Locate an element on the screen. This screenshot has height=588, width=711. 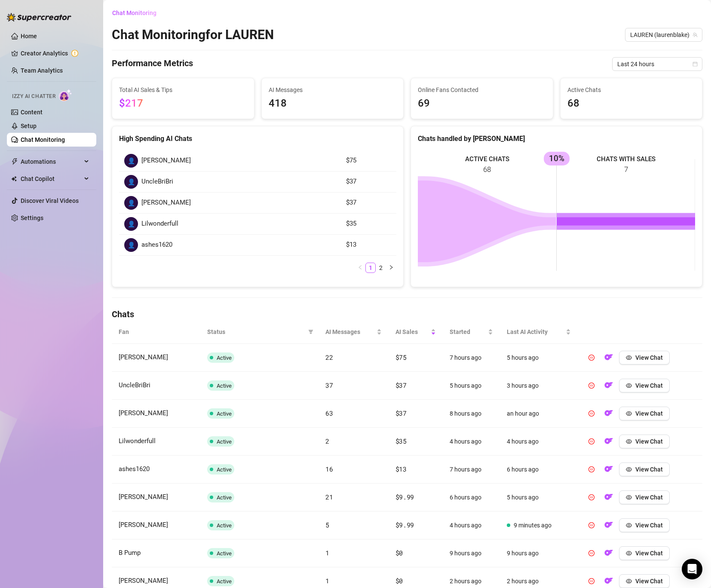
h4: Chats is located at coordinates (407, 315).